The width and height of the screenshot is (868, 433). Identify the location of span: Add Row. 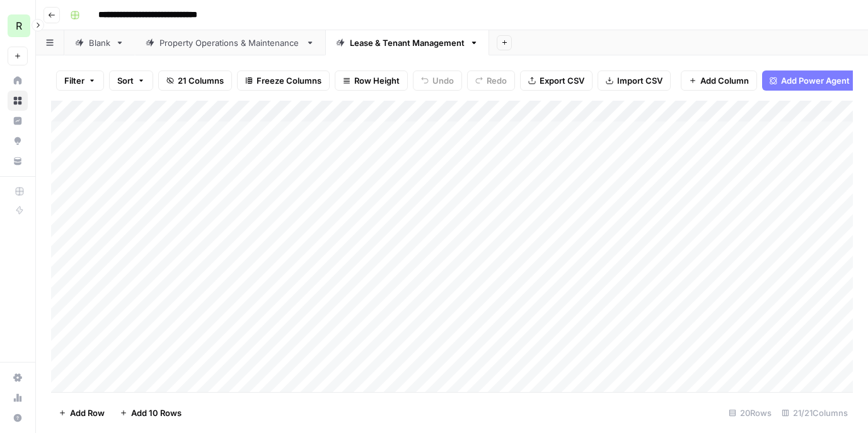
(87, 413).